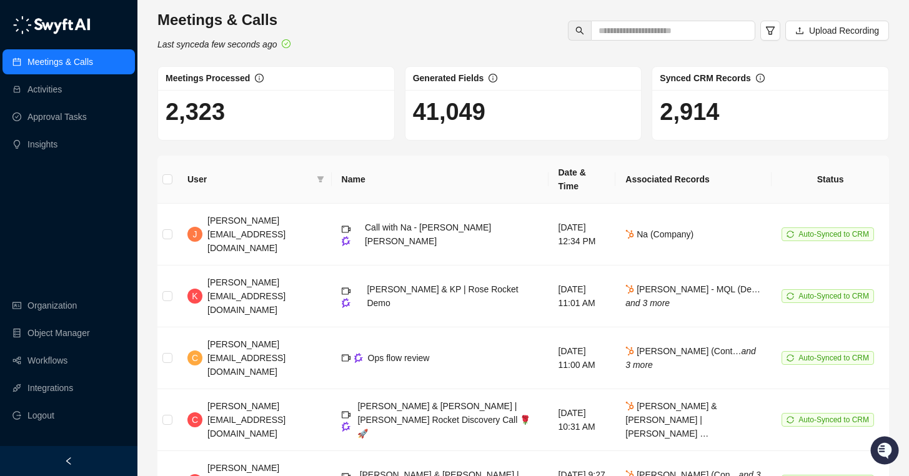  Describe the element at coordinates (524, 112) in the screenshot. I see `h1: 41,049` at that location.